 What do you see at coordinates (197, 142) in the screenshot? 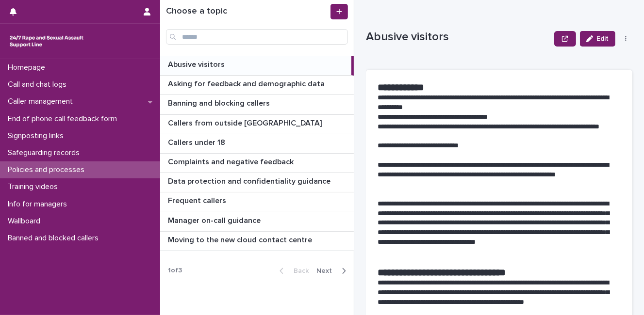
I see `p: Callers under 18` at bounding box center [197, 142].